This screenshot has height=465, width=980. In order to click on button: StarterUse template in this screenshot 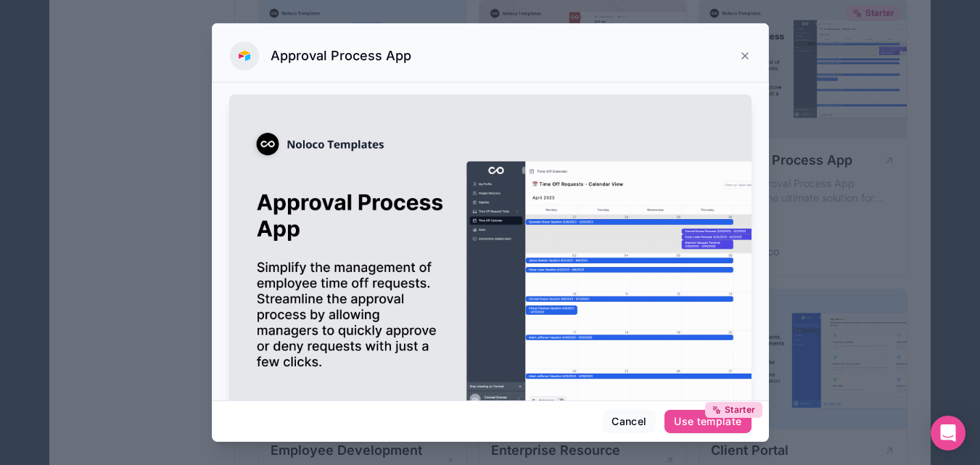, I will do `click(707, 421)`.